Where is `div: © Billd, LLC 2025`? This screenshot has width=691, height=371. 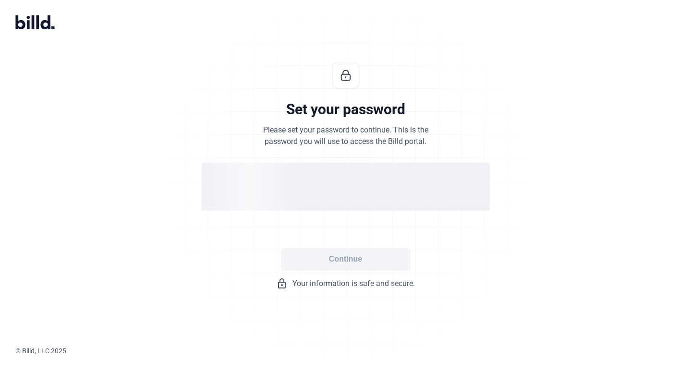 div: © Billd, LLC 2025 is located at coordinates (353, 351).